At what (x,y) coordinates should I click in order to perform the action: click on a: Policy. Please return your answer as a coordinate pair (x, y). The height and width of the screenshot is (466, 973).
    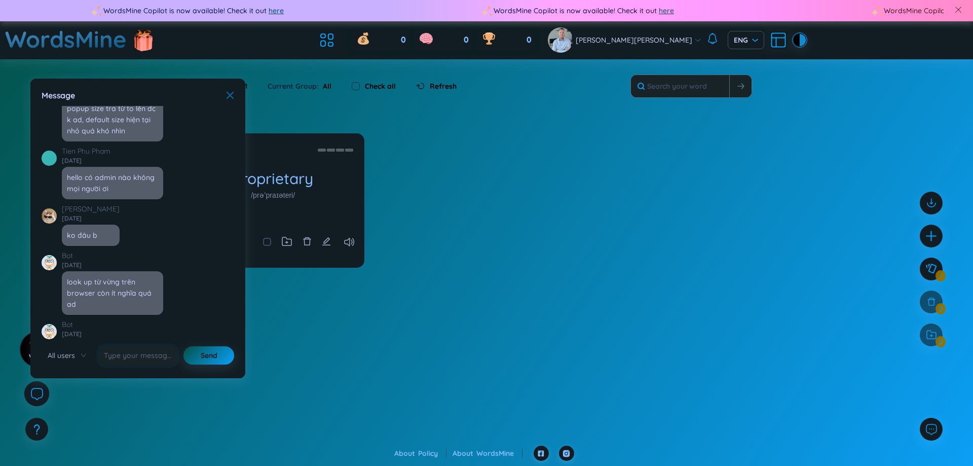
    Looking at the image, I should click on (432, 453).